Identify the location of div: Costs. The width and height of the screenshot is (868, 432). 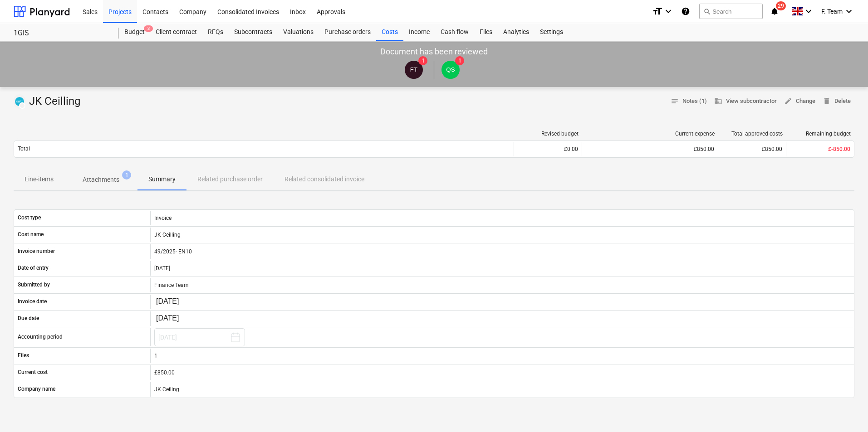
(390, 32).